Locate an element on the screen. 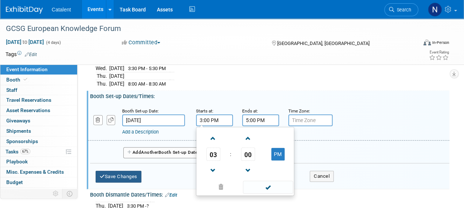  small: Booth Set-up Date: is located at coordinates (140, 111).